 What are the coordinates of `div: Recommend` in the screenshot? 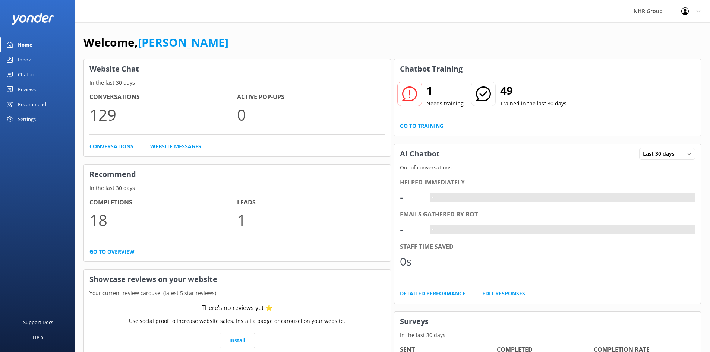 It's located at (32, 104).